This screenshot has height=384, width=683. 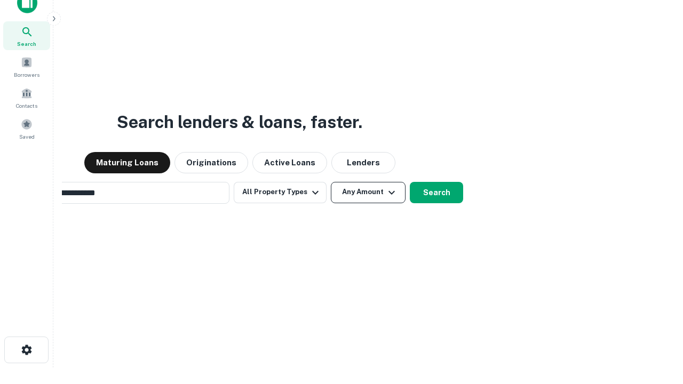 I want to click on a: Search, so click(x=27, y=36).